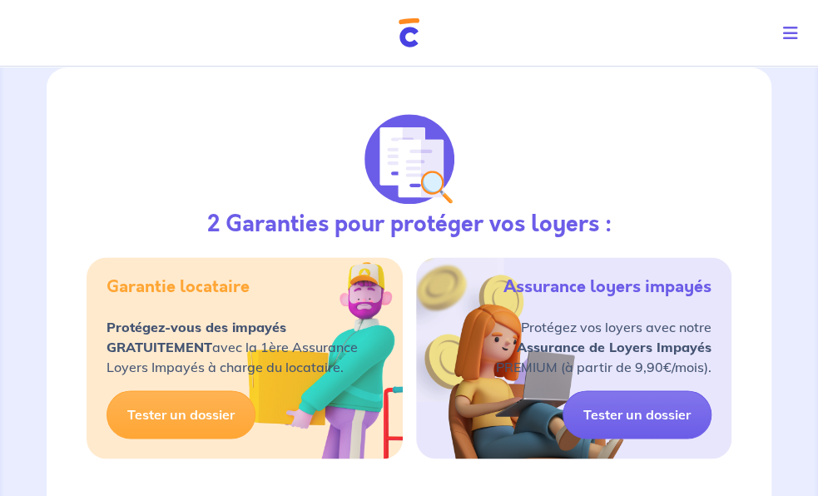 This screenshot has height=496, width=818. What do you see at coordinates (603, 347) in the screenshot?
I see `p: Protégez vos loyers avec notre PREMIUM (à partir de 9,90€/mois).` at bounding box center [603, 347].